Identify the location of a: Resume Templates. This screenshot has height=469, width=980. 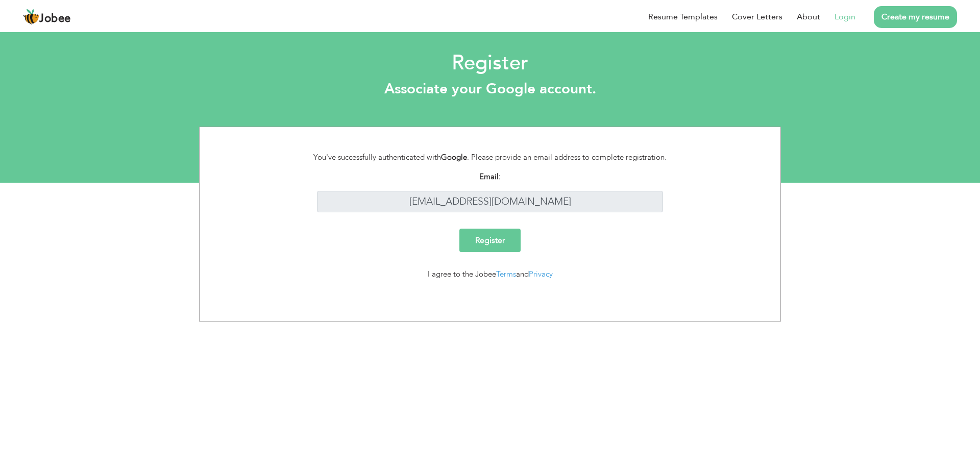
(683, 17).